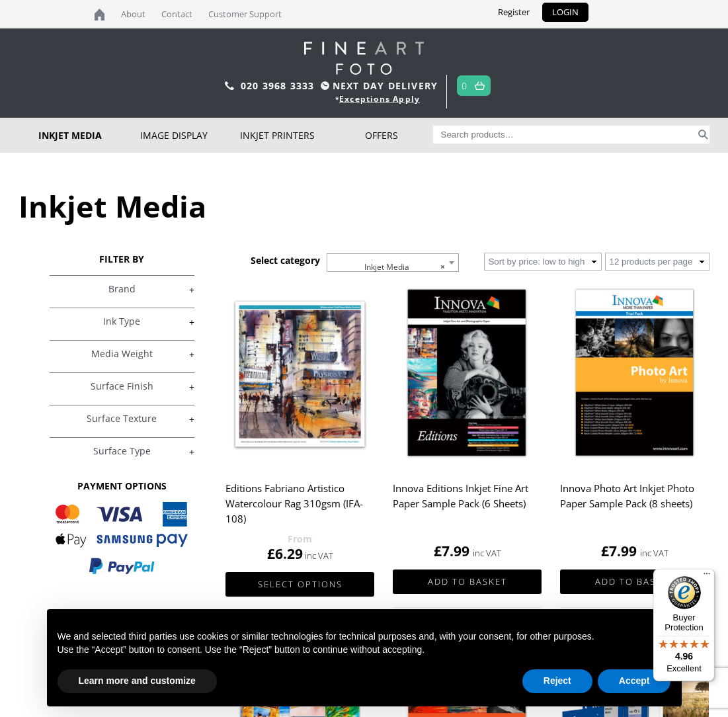 Image resolution: width=728 pixels, height=717 pixels. What do you see at coordinates (634, 373) in the screenshot?
I see `img: Innova Photo Art Inkjet Photo Paper Sample Pack (8 sheets)` at bounding box center [634, 373].